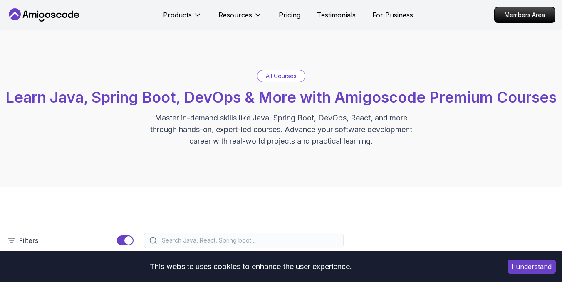  I want to click on p: Master in-demand skills like Java, Spring Boot, DevOps, React, and more through hands-on, expert-..., so click(281, 130).